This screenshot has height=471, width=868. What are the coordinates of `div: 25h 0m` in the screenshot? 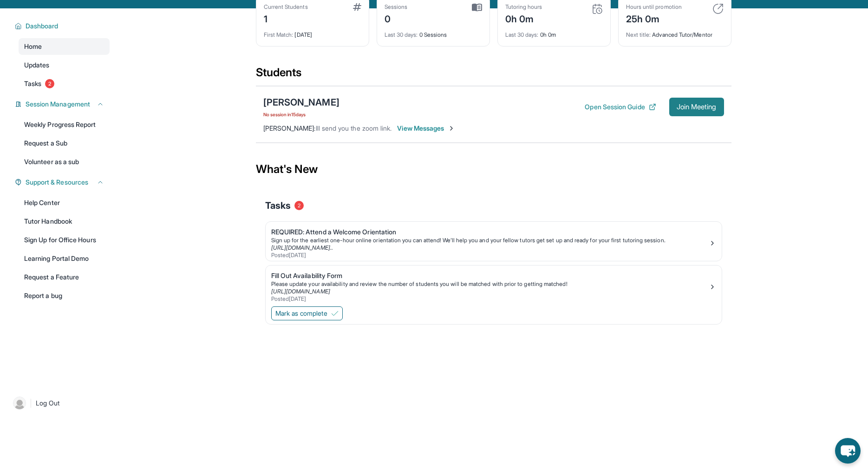 It's located at (654, 18).